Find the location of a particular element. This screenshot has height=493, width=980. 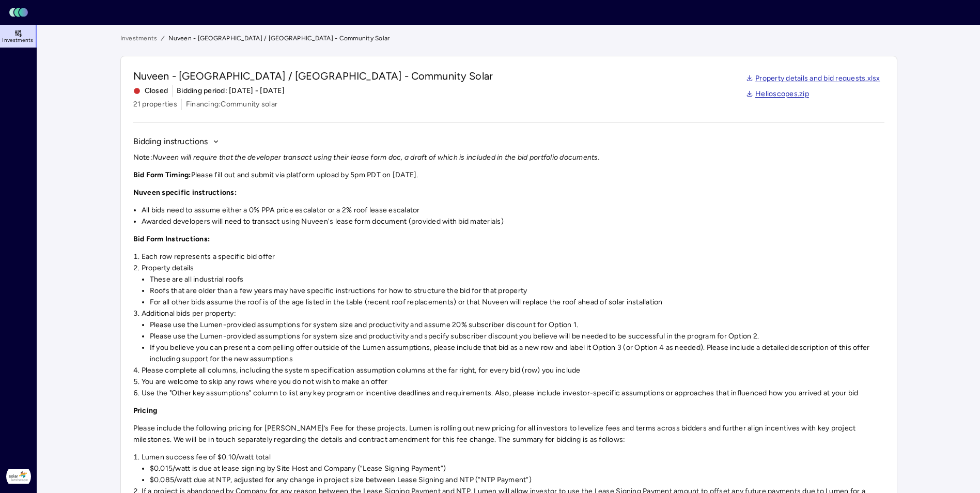

li: $0.015/watt is due at lease signing by Site Host and Company (”Lease Signing Payment”) is located at coordinates (517, 468).